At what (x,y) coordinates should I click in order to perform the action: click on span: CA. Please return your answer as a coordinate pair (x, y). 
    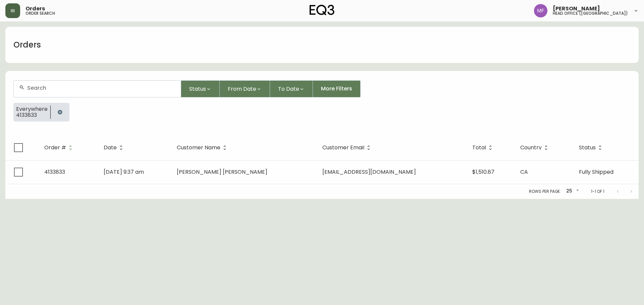
    Looking at the image, I should click on (524, 172).